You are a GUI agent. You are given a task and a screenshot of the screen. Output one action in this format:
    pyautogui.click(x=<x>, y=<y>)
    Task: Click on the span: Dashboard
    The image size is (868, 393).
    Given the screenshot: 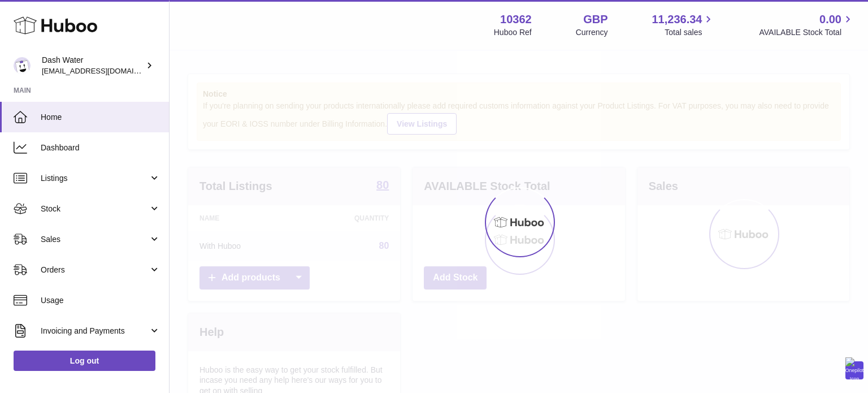 What is the action you would take?
    pyautogui.click(x=100, y=148)
    